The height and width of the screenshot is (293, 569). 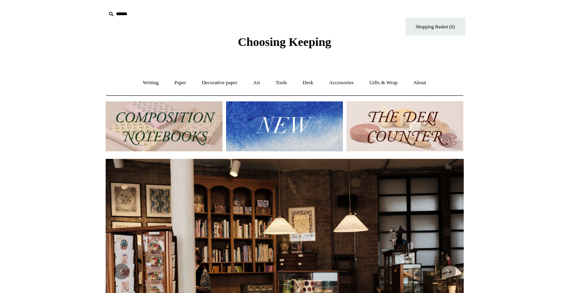 I want to click on span: Choosing Keeping, so click(x=284, y=41).